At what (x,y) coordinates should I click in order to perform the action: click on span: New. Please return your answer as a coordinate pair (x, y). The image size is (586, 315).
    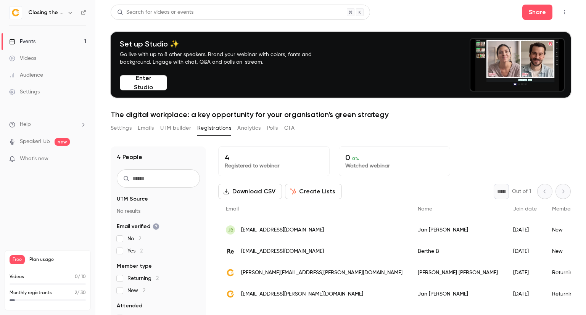
    Looking at the image, I should click on (136, 291).